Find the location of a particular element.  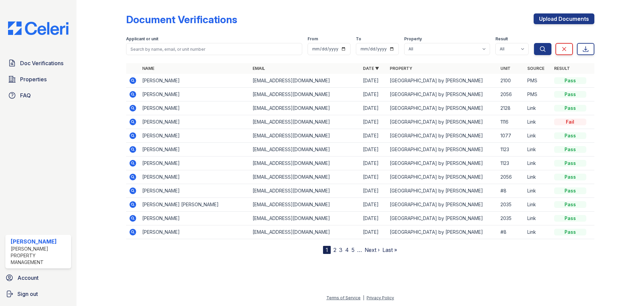

div: Fail is located at coordinates (570, 122).